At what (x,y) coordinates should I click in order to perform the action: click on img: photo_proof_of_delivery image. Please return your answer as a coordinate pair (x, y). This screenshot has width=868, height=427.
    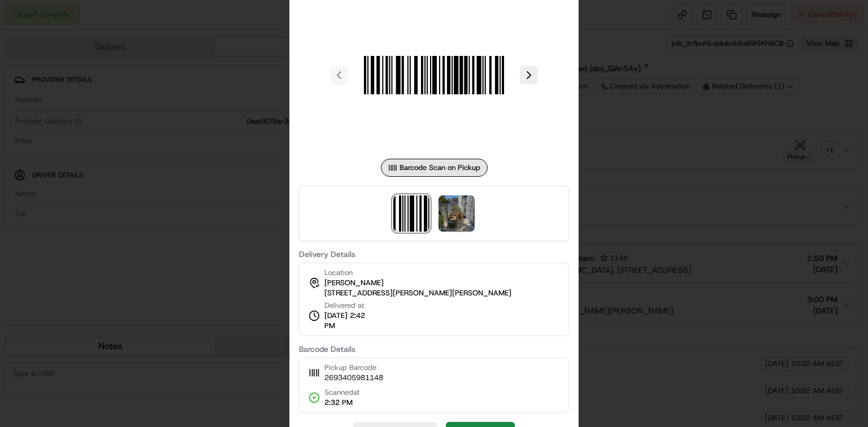
    Looking at the image, I should click on (457, 214).